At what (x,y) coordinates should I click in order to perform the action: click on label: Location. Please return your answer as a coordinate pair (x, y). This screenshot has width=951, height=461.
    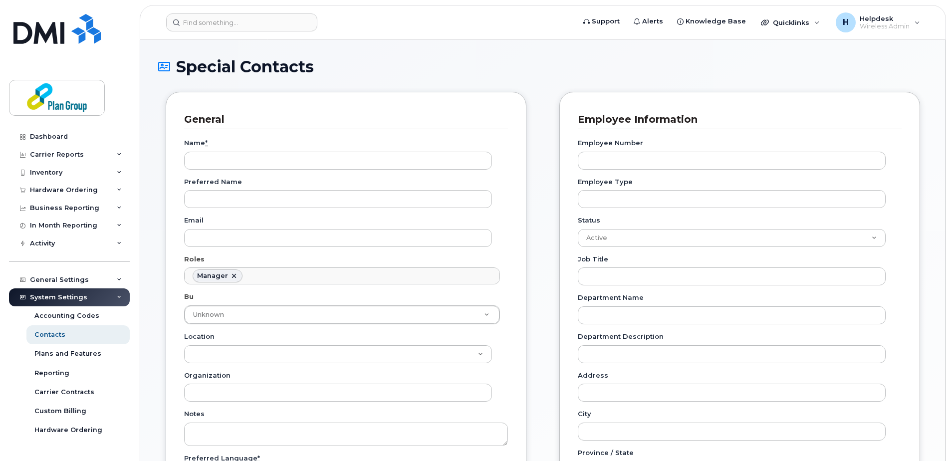
    Looking at the image, I should click on (199, 336).